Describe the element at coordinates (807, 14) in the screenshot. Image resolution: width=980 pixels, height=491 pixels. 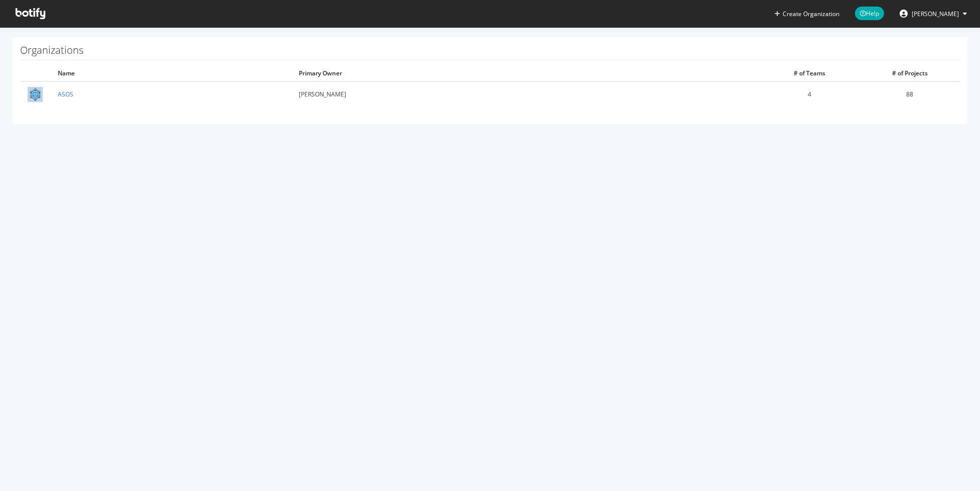
I see `button: Create Organization` at that location.